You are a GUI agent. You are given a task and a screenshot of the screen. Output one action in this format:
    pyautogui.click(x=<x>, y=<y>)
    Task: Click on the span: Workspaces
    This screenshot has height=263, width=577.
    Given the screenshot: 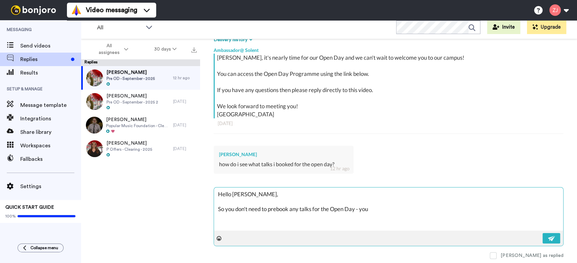 What is the action you would take?
    pyautogui.click(x=51, y=146)
    